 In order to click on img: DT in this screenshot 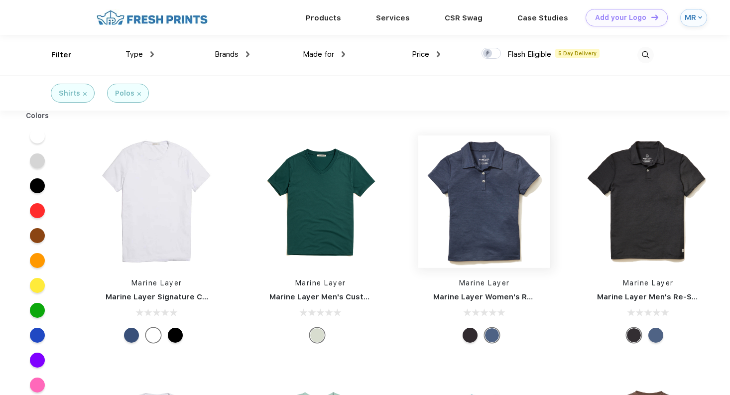, I will do `click(655, 17)`.